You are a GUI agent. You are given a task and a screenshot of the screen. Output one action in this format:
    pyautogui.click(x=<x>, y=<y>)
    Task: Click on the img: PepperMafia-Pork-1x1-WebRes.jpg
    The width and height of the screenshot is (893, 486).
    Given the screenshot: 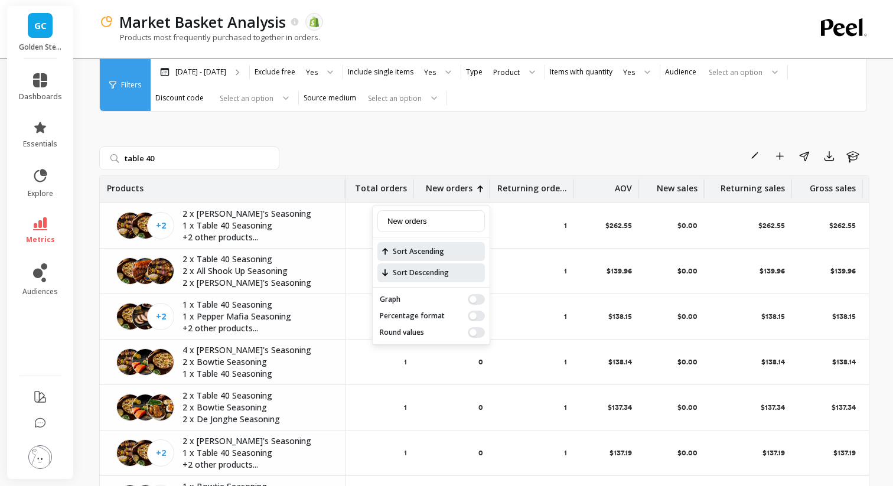 What is the action you would take?
    pyautogui.click(x=145, y=317)
    